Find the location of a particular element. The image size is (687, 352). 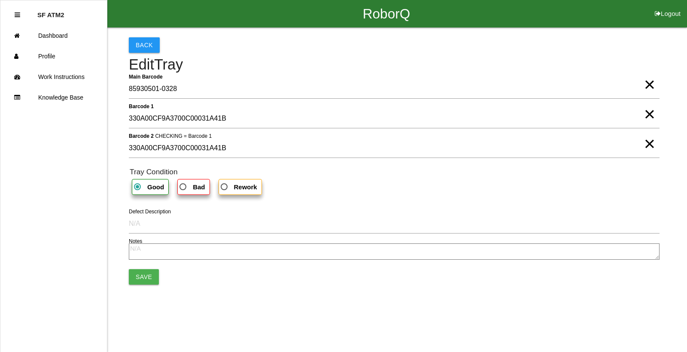

a: Knowledge Base is located at coordinates (54, 97).